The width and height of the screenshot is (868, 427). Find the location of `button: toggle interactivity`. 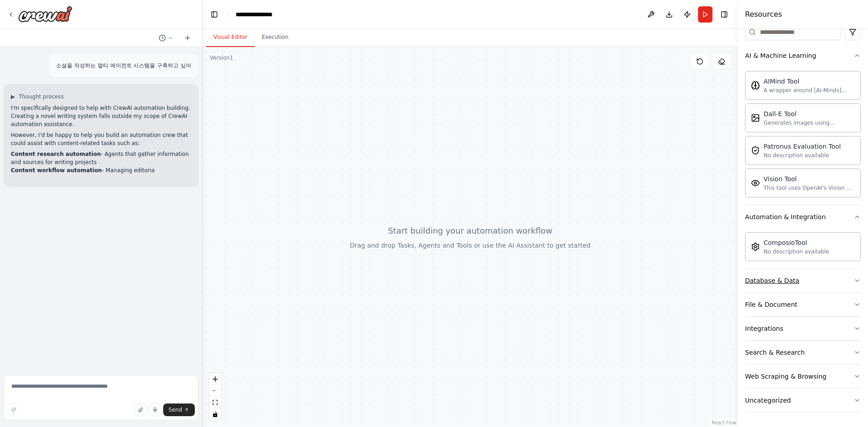

button: toggle interactivity is located at coordinates (215, 414).